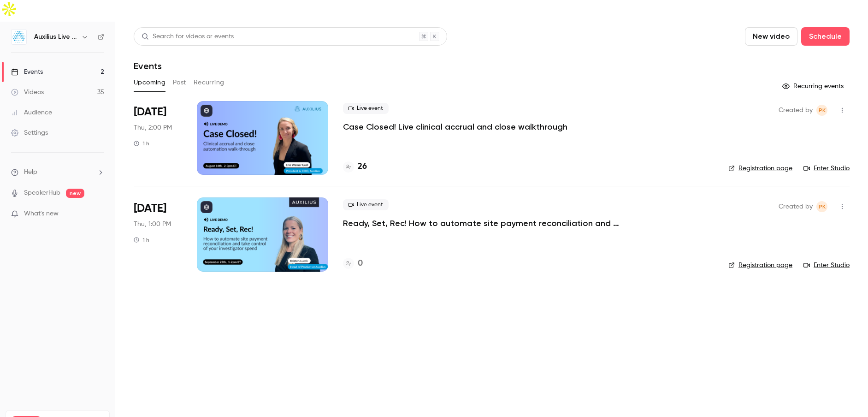 The width and height of the screenshot is (868, 417). I want to click on p: Ready, Set, Rec! How to automate site payment reconciliation and take control of your investigato..., so click(481, 223).